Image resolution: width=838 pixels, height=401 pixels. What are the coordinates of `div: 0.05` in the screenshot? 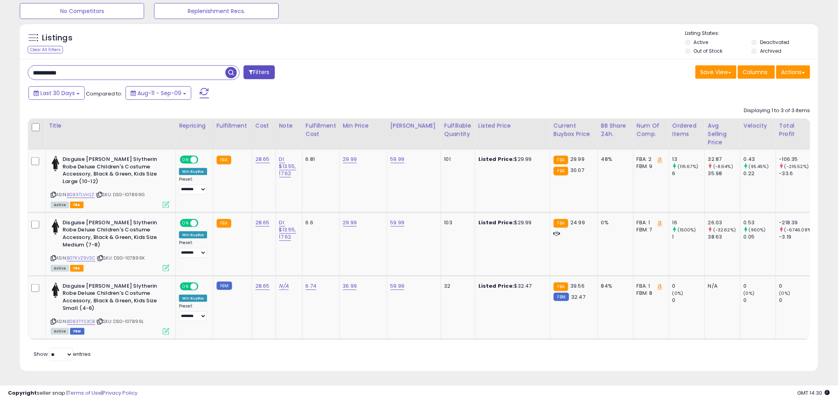 It's located at (759, 237).